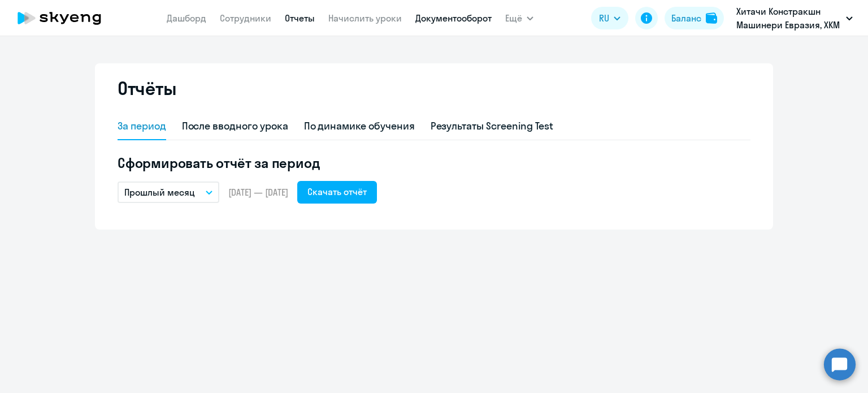 This screenshot has width=868, height=393. What do you see at coordinates (492, 126) in the screenshot?
I see `div: Результаты Screening Test` at bounding box center [492, 126].